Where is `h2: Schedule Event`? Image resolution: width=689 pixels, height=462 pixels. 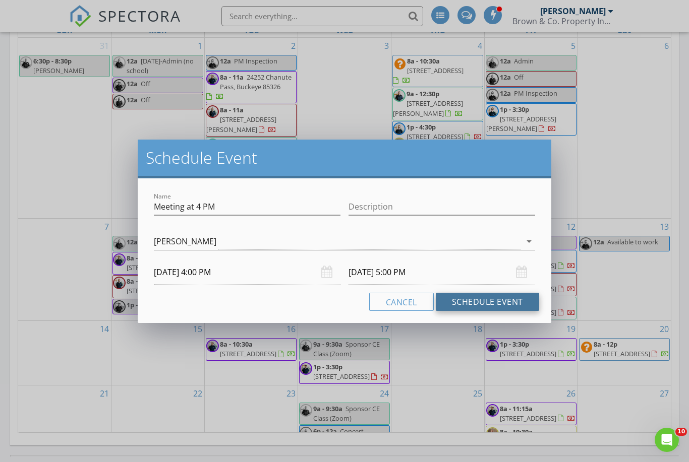 h2: Schedule Event is located at coordinates (344, 158).